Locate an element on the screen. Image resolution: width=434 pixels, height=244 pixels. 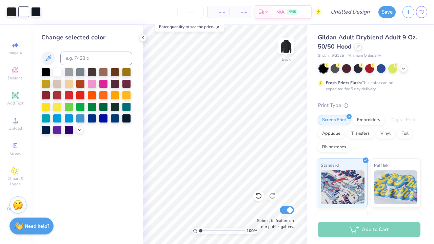
span: FREE is located at coordinates (292, 12).